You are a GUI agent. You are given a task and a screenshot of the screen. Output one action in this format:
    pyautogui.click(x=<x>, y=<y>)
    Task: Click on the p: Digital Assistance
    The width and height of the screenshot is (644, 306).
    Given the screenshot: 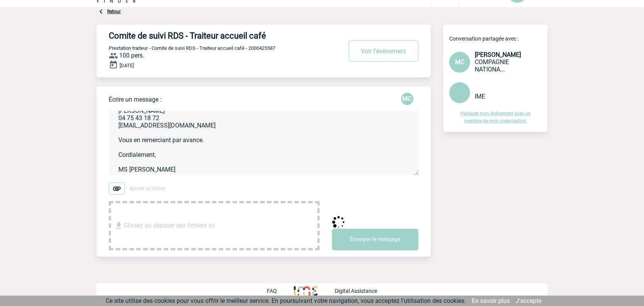 What is the action you would take?
    pyautogui.click(x=356, y=291)
    